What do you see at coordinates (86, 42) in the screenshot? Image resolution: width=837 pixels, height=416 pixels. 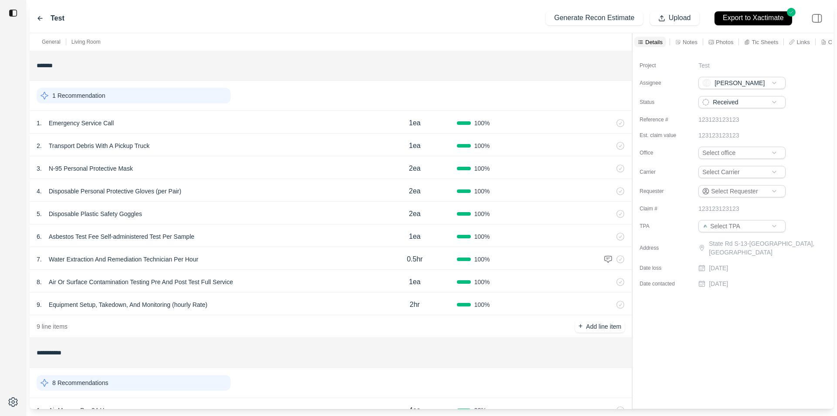 I see `p: Living Room` at bounding box center [86, 42].